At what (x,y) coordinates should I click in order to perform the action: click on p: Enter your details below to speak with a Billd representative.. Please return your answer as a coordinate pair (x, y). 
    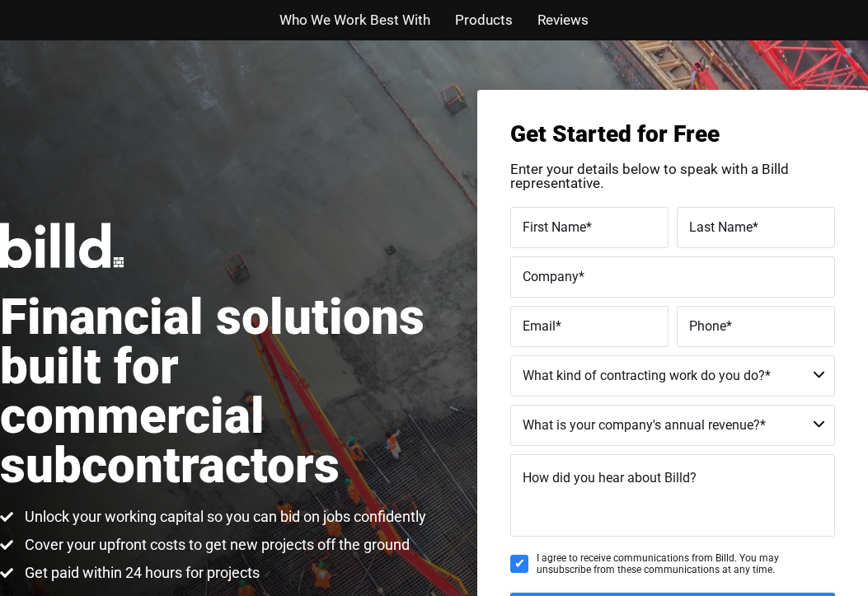
    Looking at the image, I should click on (673, 177).